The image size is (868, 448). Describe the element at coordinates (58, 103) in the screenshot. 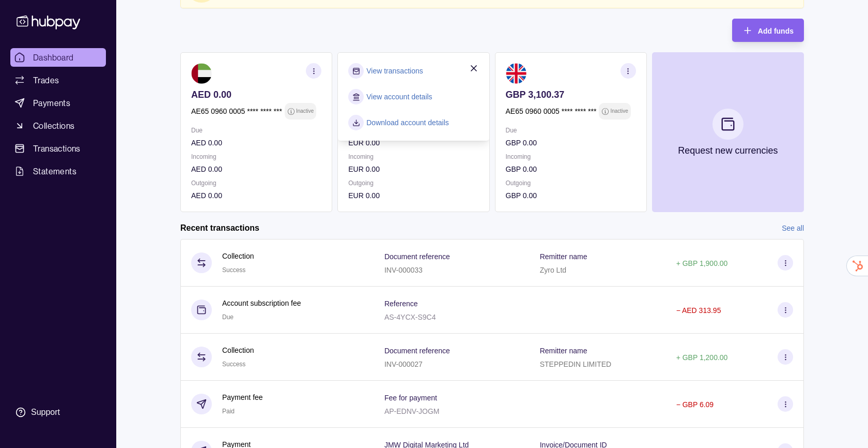

I see `a: Payments` at that location.